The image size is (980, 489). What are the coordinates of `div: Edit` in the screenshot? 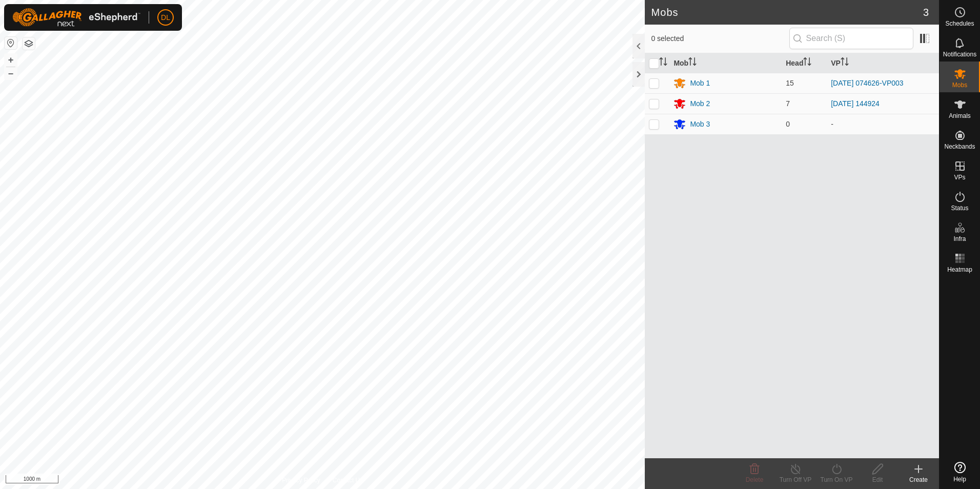 It's located at (877, 480).